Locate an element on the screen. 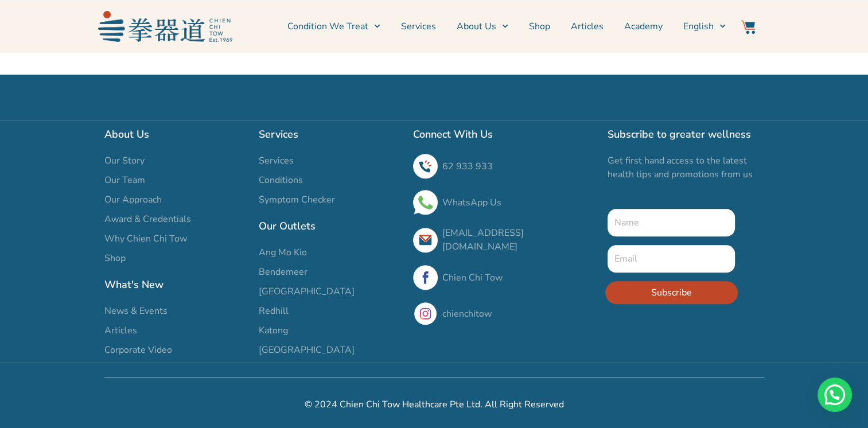 The width and height of the screenshot is (868, 428). a: Academy is located at coordinates (643, 26).